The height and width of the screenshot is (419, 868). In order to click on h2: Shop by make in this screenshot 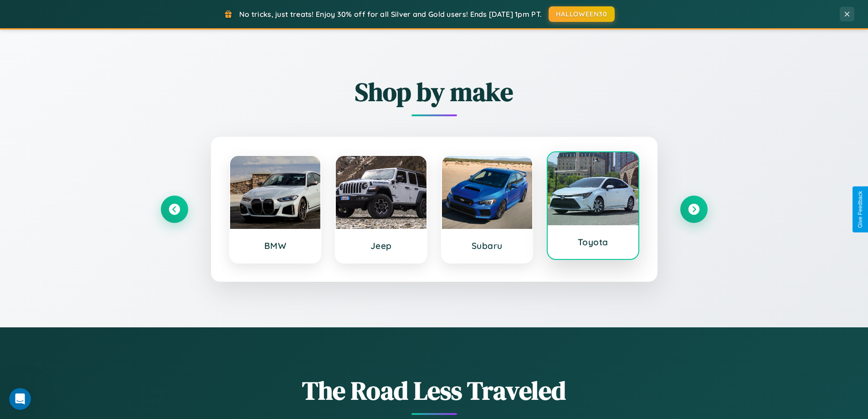, I will do `click(434, 92)`.